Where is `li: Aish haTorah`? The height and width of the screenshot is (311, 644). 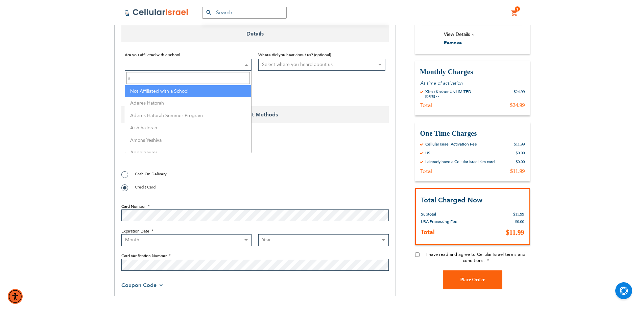 li: Aish haTorah is located at coordinates (188, 128).